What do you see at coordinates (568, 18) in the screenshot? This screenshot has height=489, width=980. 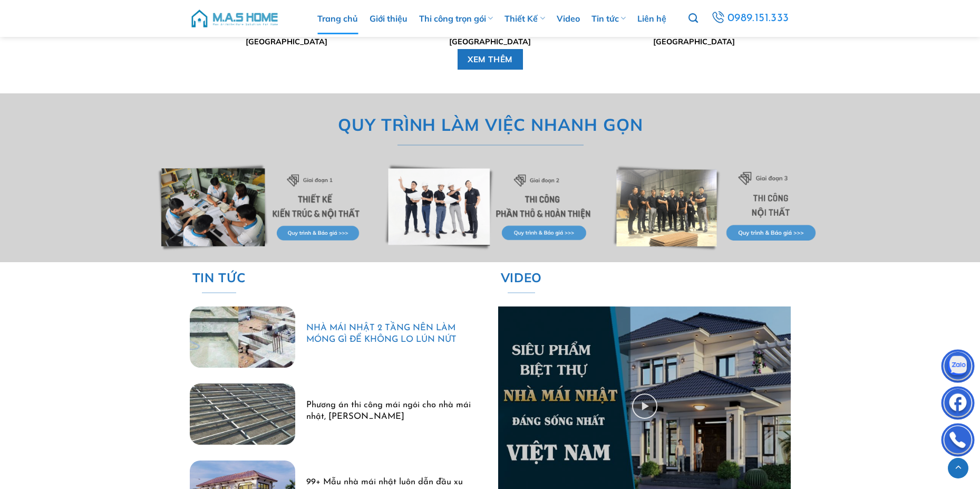 I see `a: Video` at bounding box center [568, 18].